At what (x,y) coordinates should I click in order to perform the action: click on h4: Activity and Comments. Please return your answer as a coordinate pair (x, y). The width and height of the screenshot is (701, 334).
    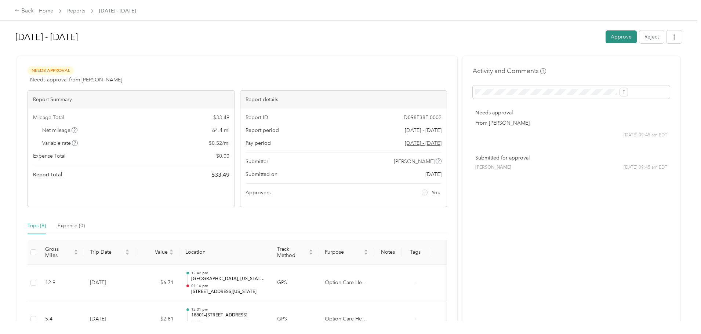
    Looking at the image, I should click on (510, 71).